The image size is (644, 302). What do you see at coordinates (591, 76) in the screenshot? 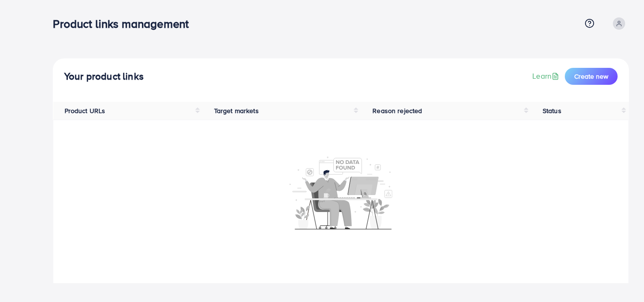
I see `button: Create new` at bounding box center [591, 76].